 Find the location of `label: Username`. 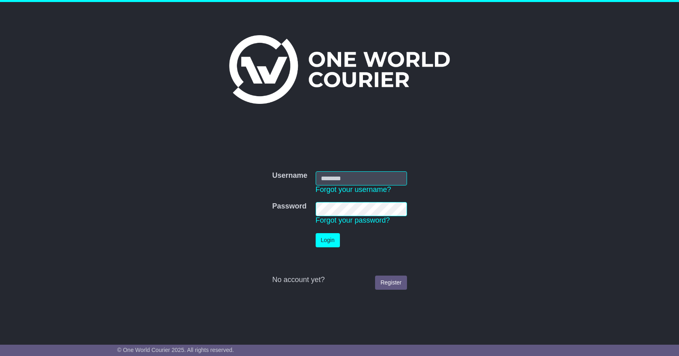

label: Username is located at coordinates (289, 176).